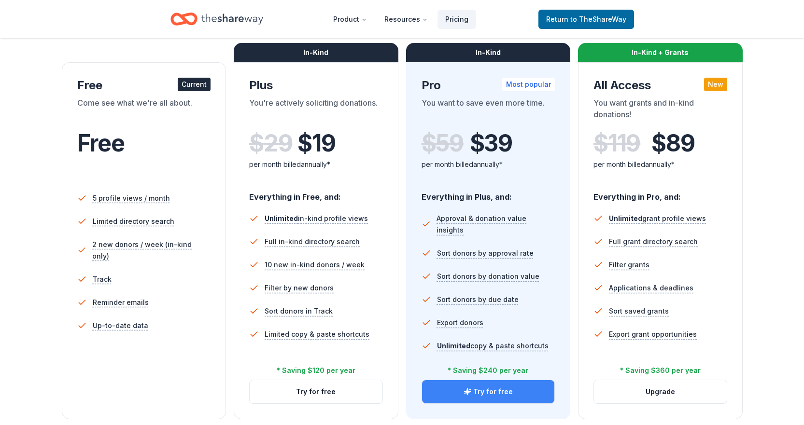 Image resolution: width=804 pixels, height=425 pixels. Describe the element at coordinates (316, 193) in the screenshot. I see `div: Everything in Free, and:` at that location.